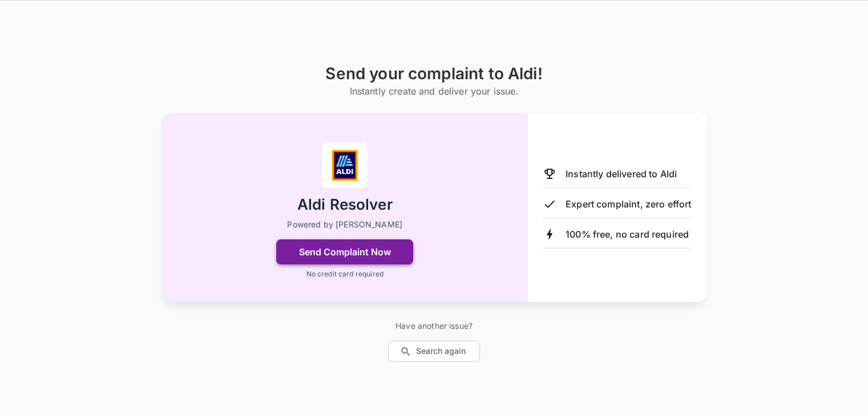 The width and height of the screenshot is (868, 416). What do you see at coordinates (434, 352) in the screenshot?
I see `button: Search again` at bounding box center [434, 352].